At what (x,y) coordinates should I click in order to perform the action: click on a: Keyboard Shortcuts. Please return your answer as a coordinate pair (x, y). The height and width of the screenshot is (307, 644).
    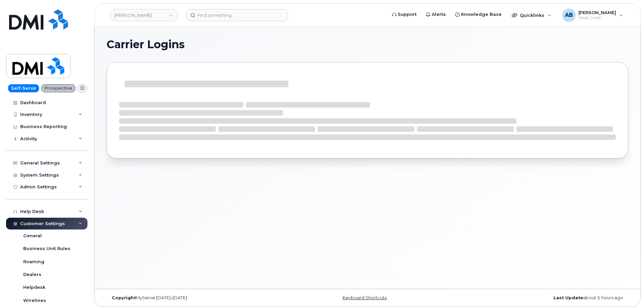
    Looking at the image, I should click on (364, 297).